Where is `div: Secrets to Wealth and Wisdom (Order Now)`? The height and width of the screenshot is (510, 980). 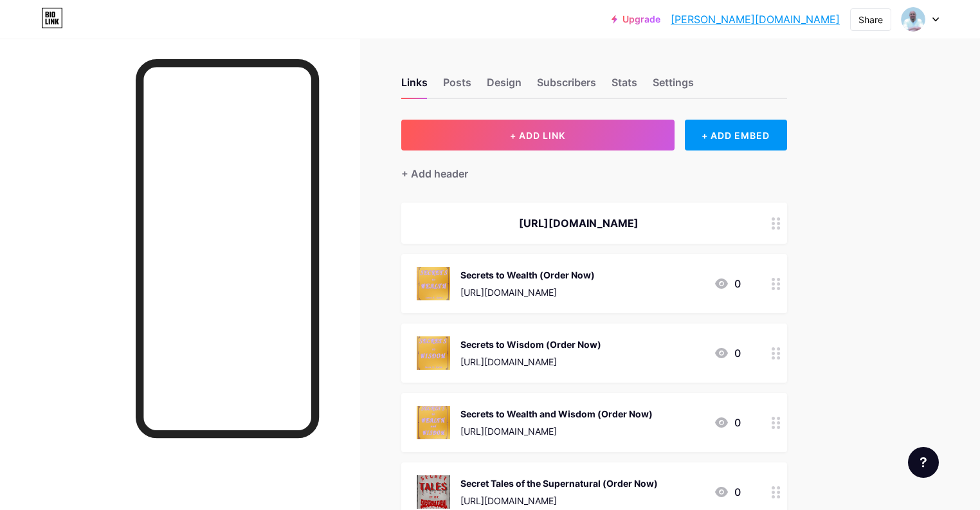 div: Secrets to Wealth and Wisdom (Order Now) is located at coordinates (557, 413).